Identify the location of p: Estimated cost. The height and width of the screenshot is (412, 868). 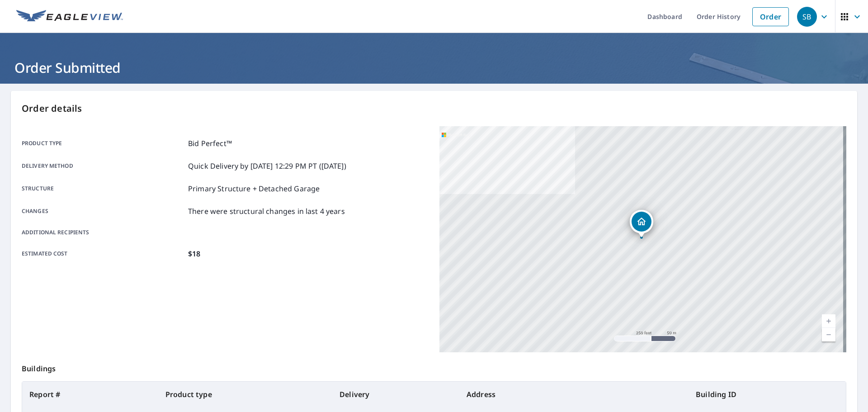
(103, 254).